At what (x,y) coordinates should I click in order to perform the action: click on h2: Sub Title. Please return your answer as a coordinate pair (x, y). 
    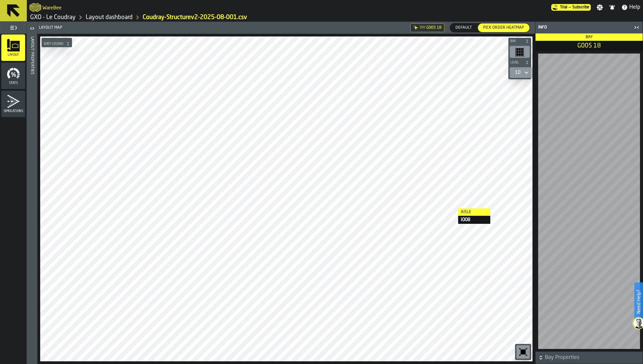
    Looking at the image, I should click on (52, 8).